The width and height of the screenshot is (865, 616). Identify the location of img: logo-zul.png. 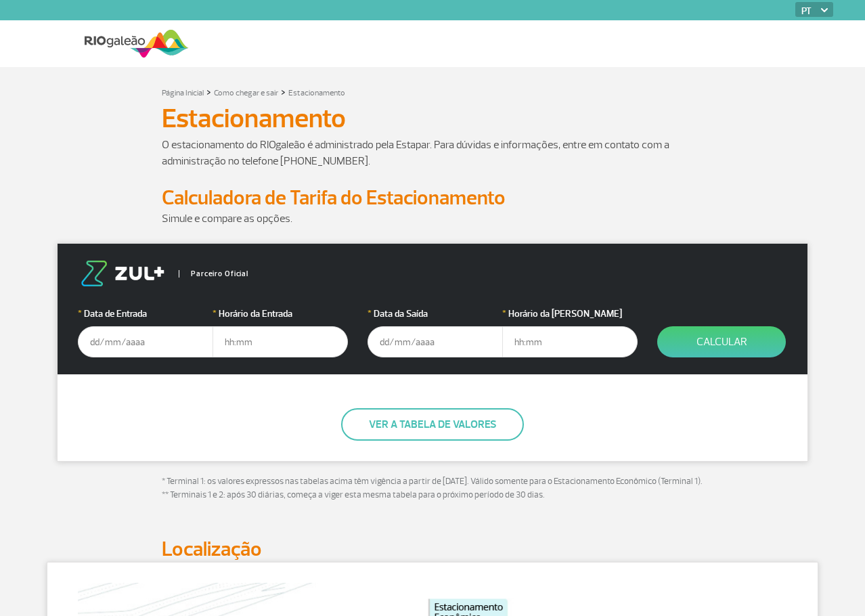
(123, 273).